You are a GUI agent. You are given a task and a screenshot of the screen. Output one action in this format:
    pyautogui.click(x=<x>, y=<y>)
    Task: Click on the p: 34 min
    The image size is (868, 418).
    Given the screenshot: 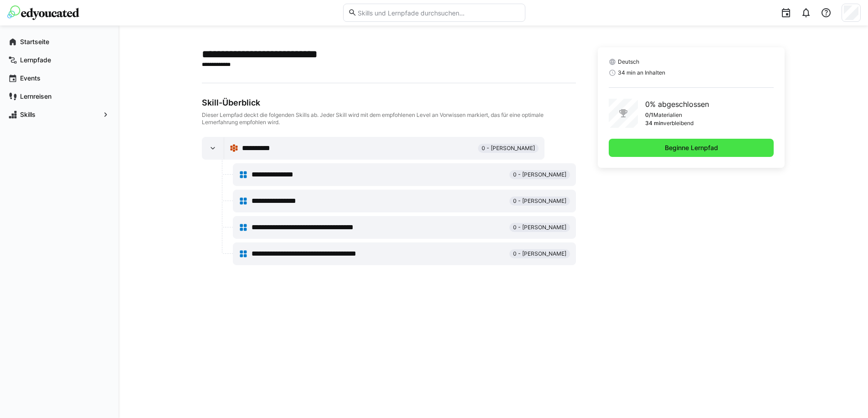 What is the action you would take?
    pyautogui.click(x=654, y=123)
    